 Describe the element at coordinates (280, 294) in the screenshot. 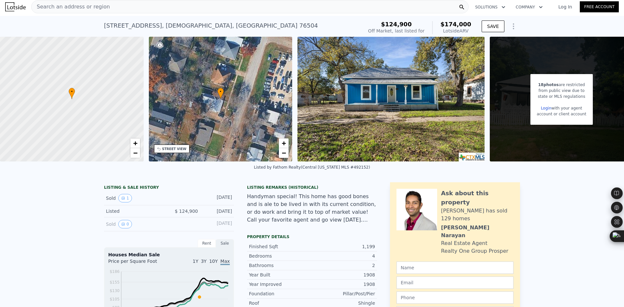

I see `div: Foundation` at that location.